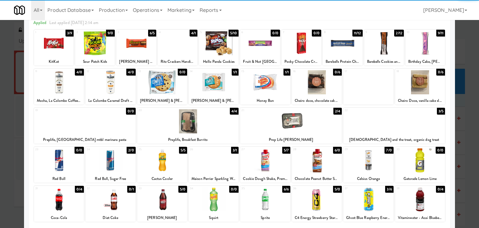  I want to click on div: 6/6, so click(287, 189).